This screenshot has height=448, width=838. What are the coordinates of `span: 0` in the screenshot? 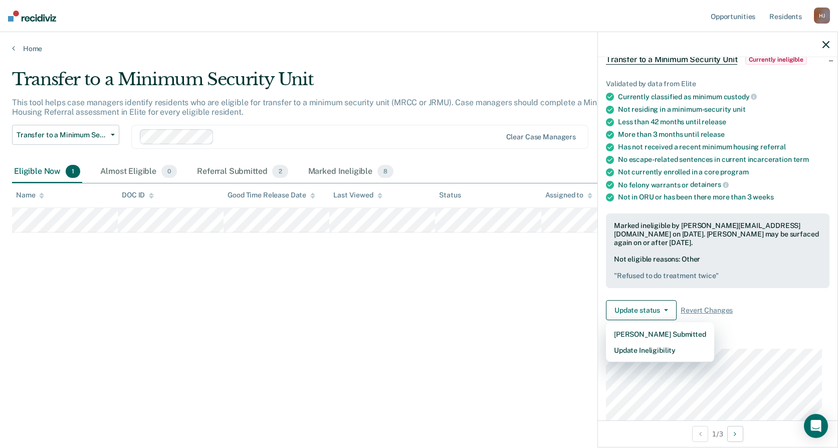 It's located at (169, 171).